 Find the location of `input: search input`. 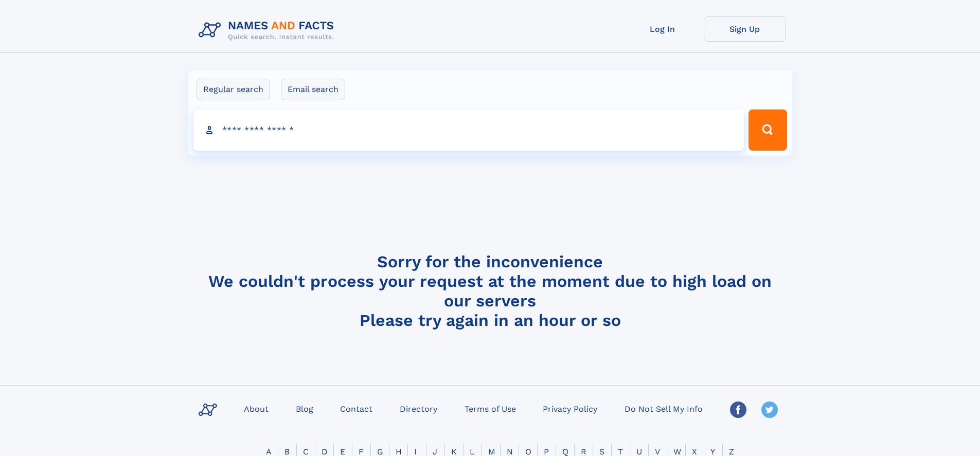

input: search input is located at coordinates (468, 130).